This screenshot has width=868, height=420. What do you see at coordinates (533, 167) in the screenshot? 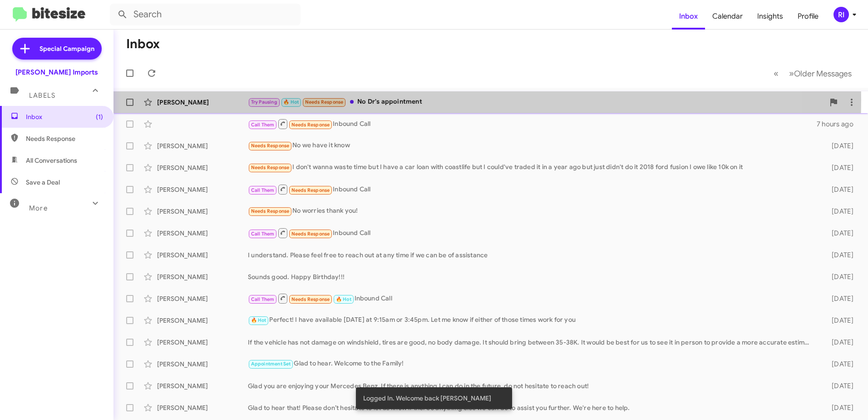
I see `div: I don't wanna waste time but I have a car loan with coastlife but I could've traded it in a year ...` at bounding box center [533, 167].